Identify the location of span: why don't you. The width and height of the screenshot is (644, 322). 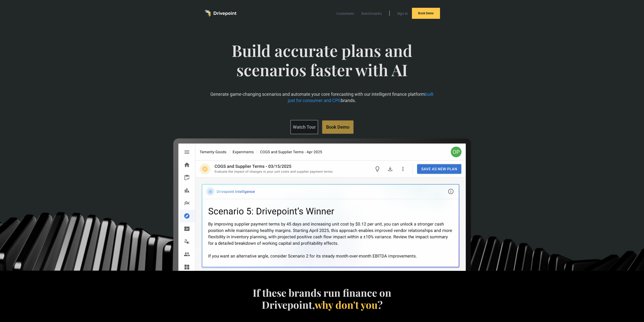
(346, 304).